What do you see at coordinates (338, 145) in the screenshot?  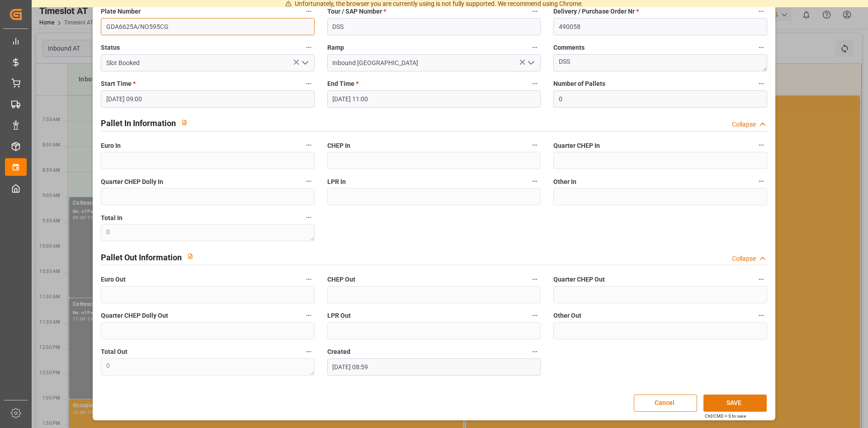 I see `span: CHEP In` at bounding box center [338, 145].